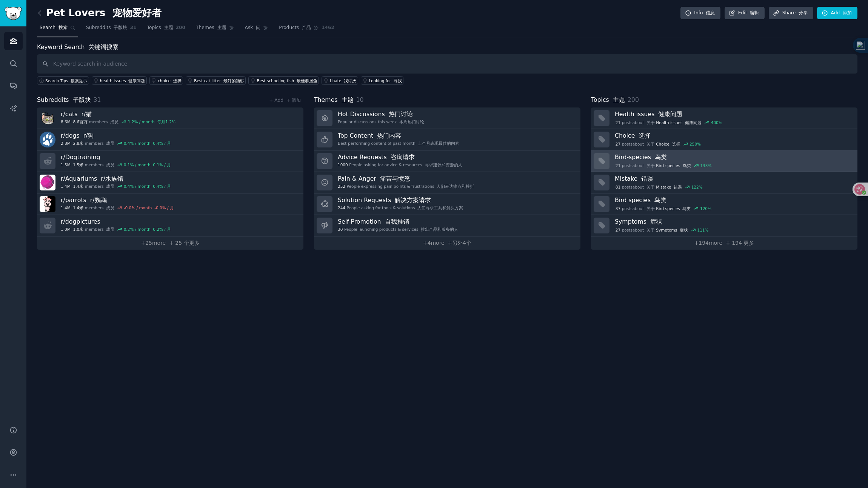  What do you see at coordinates (673, 165) in the screenshot?
I see `span: Bird-species` at bounding box center [673, 165].